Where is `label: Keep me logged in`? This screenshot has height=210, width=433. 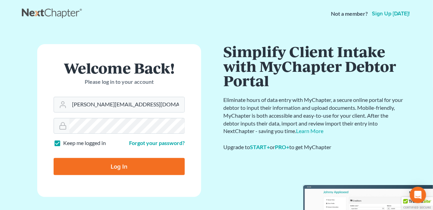
label: Keep me logged in is located at coordinates (84, 143).